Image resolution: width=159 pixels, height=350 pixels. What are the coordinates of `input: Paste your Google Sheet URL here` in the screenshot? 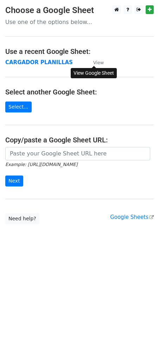 It's located at (78, 154).